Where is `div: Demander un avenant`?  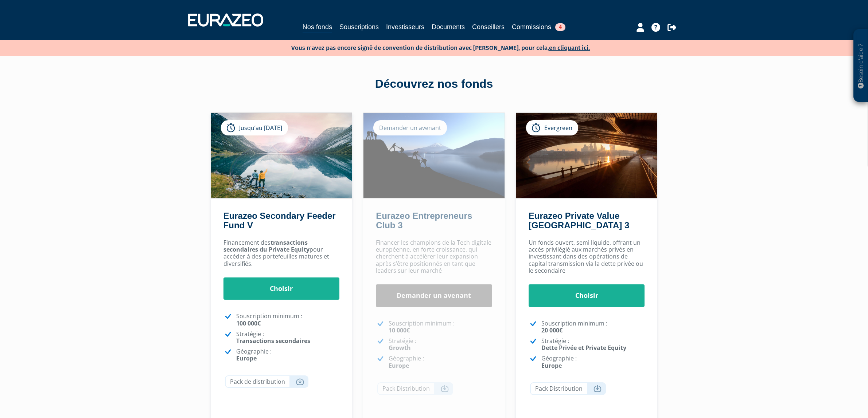
div: Demander un avenant is located at coordinates (410, 128).